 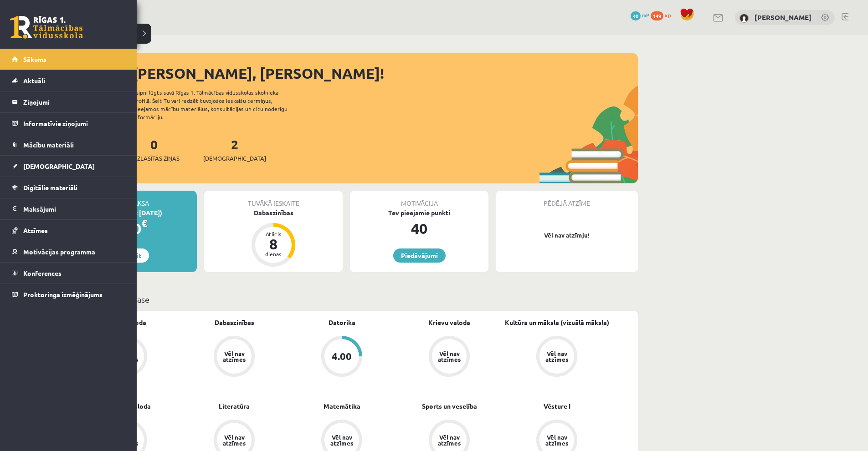 I want to click on div: Motivācija, so click(x=419, y=199).